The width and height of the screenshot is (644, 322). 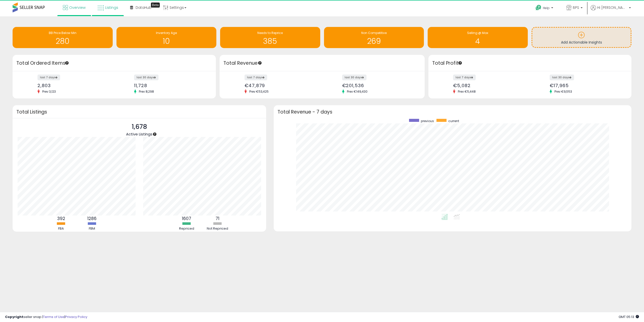 What do you see at coordinates (111, 7) in the screenshot?
I see `span: Listings` at bounding box center [111, 7].